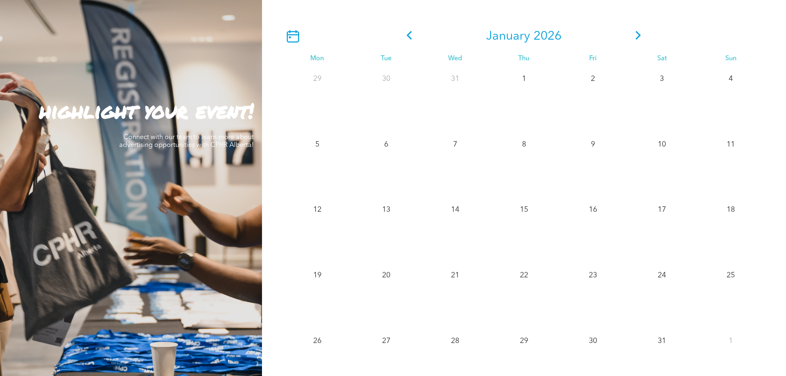  What do you see at coordinates (524, 59) in the screenshot?
I see `div: Thu` at bounding box center [524, 59].